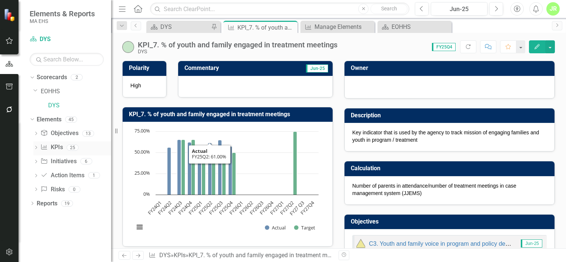  What do you see at coordinates (459, 9) in the screenshot?
I see `div: Jun-25` at bounding box center [459, 9].